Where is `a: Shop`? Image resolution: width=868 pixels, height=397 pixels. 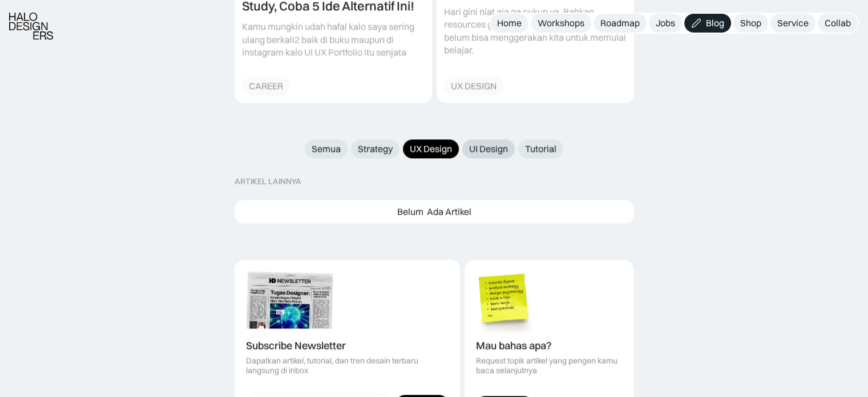 a: Shop is located at coordinates (750, 23).